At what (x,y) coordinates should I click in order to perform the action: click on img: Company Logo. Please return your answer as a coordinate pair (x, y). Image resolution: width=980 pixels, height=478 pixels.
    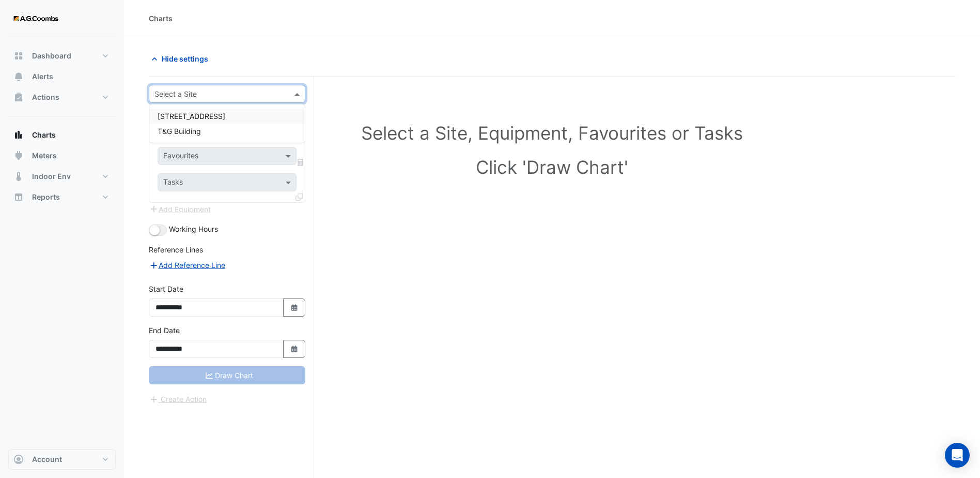
    Looking at the image, I should click on (35, 18).